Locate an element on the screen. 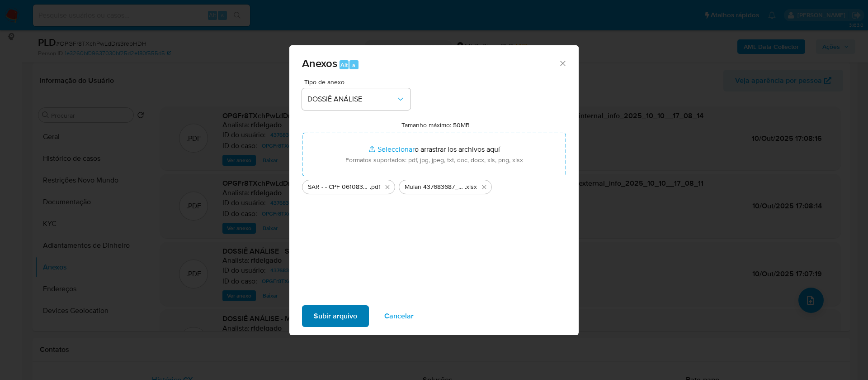  span: .pdf is located at coordinates (375, 187).